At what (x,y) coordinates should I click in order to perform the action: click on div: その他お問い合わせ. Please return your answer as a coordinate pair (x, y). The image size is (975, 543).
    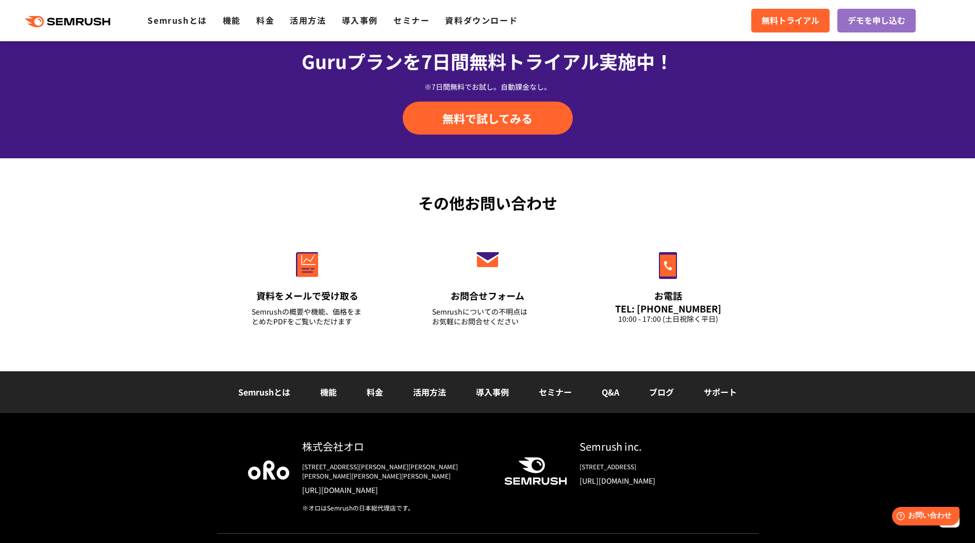
    Looking at the image, I should click on (488, 203).